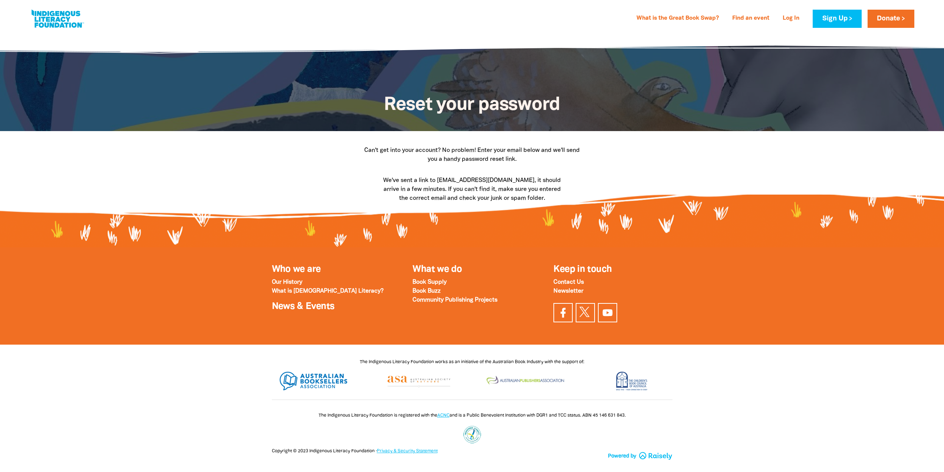 The width and height of the screenshot is (944, 472). Describe the element at coordinates (430, 282) in the screenshot. I see `strong: Book Supply` at that location.